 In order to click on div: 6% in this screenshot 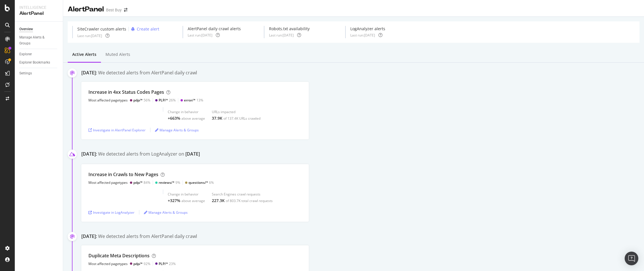, I will do `click(201, 182)`.